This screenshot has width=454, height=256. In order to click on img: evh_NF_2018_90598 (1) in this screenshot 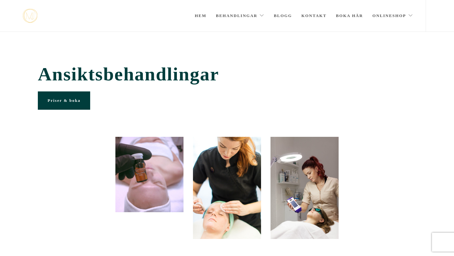, I will do `click(305, 188)`.